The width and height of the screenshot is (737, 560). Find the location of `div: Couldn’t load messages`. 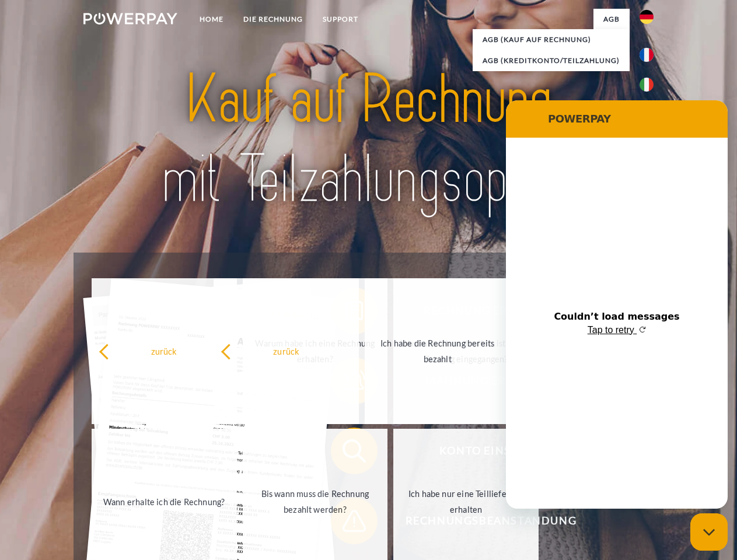

div: Couldn’t load messages is located at coordinates (111, 216).